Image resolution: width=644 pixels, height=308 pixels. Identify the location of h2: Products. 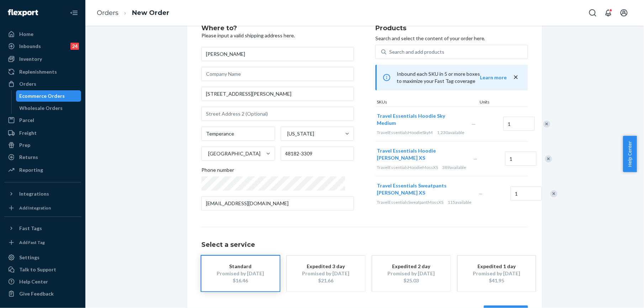
(452, 29).